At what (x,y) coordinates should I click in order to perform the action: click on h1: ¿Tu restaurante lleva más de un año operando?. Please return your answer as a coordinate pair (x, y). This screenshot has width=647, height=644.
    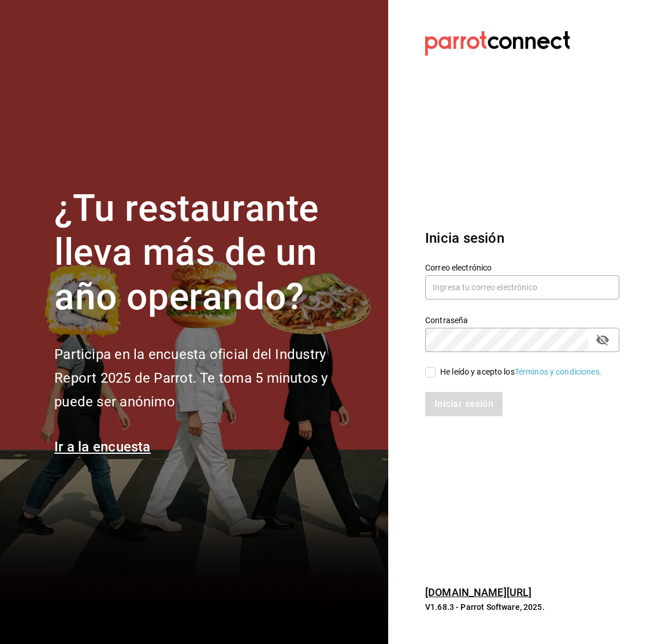
    Looking at the image, I should click on (210, 253).